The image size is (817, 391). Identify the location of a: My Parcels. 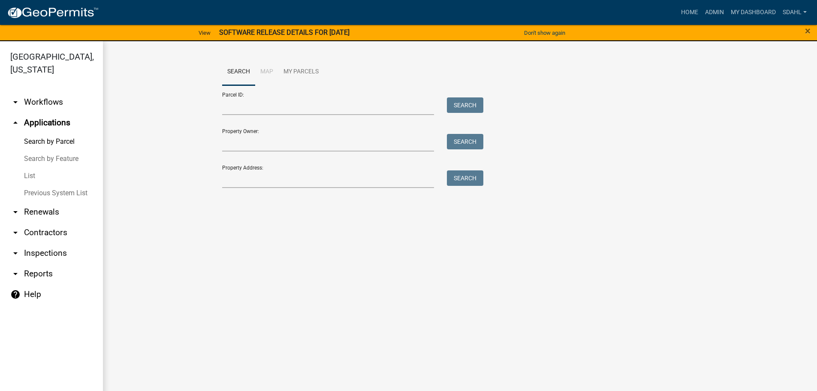
(301, 72).